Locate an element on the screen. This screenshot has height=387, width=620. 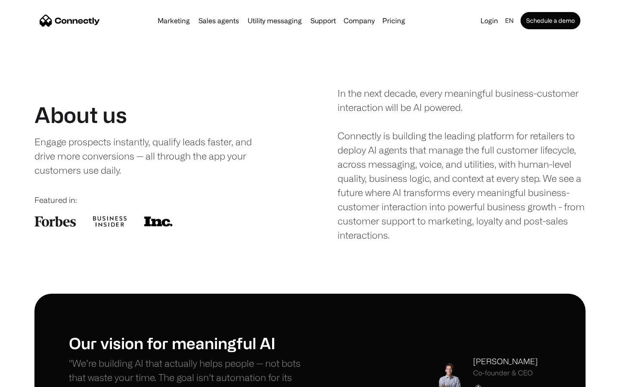
div: In the next decade, every meaningful business-customer interaction will be AI powered. Connectly ... is located at coordinates (462, 164).